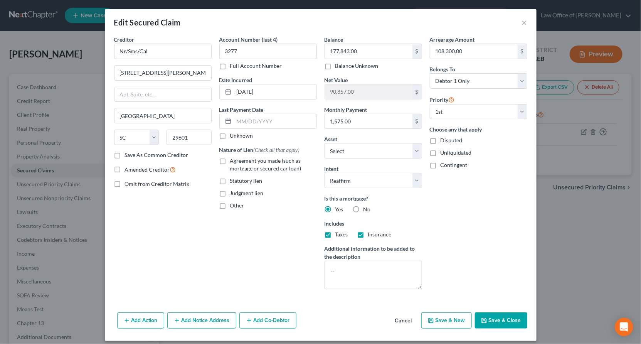  What do you see at coordinates (163, 94) in the screenshot?
I see `input: Apt, Suite, etc...` at bounding box center [163, 94].